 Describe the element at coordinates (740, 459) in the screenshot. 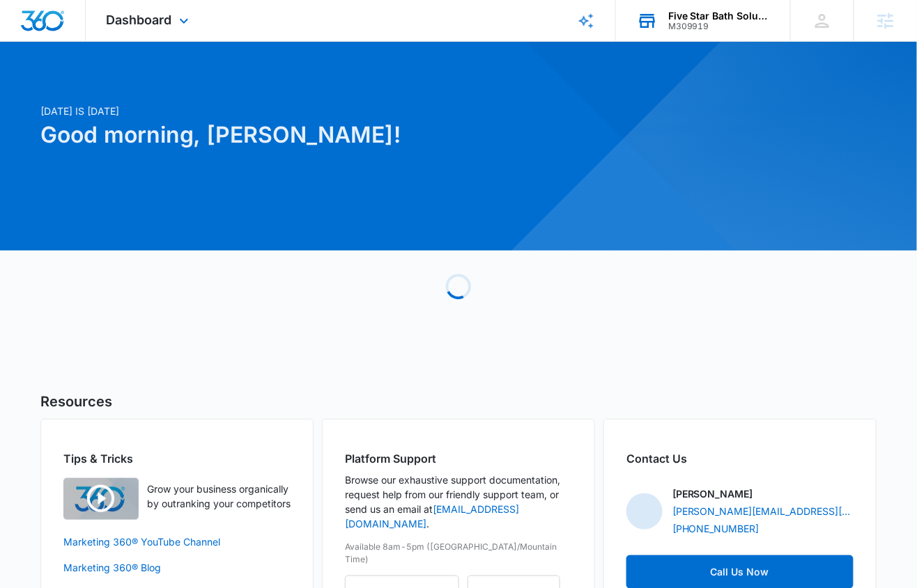

I see `h2: Contact Us` at that location.